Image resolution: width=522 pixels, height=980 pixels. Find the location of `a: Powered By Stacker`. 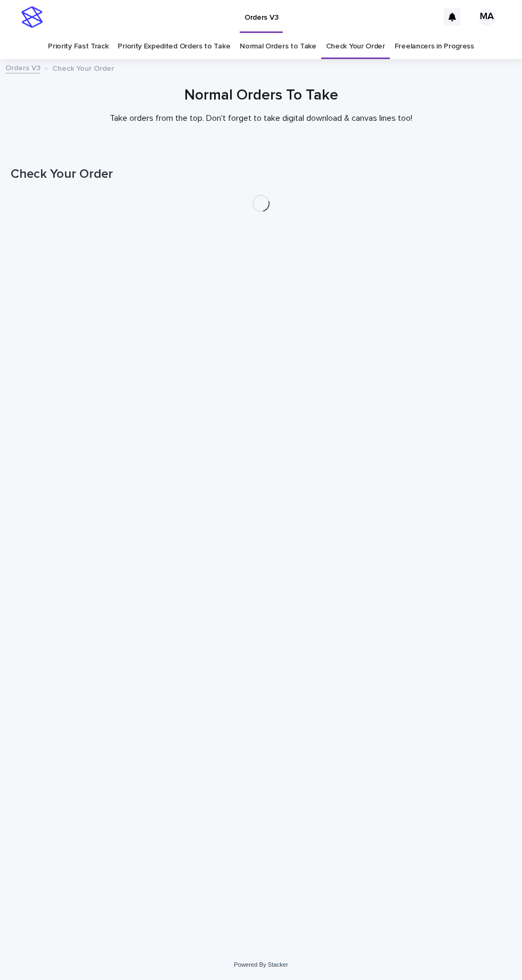

a: Powered By Stacker is located at coordinates (260, 965).